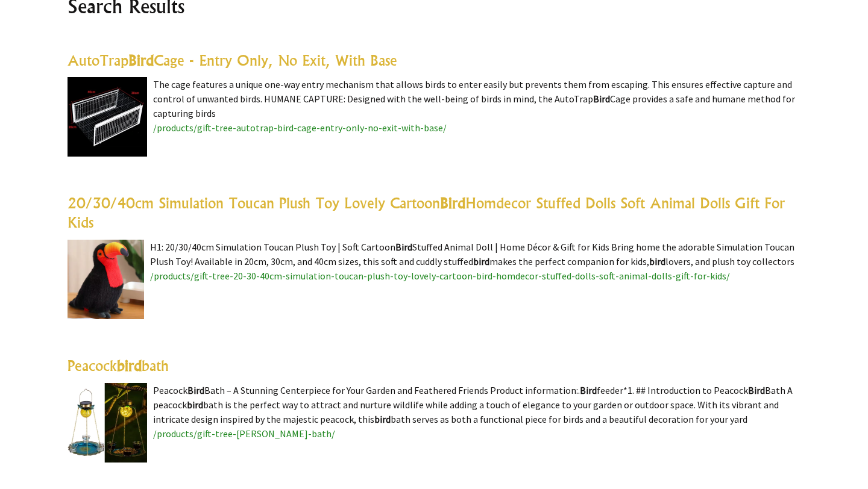  I want to click on a: AutoTrapBirdCage - Entry Only, No Exit, With Base, so click(232, 60).